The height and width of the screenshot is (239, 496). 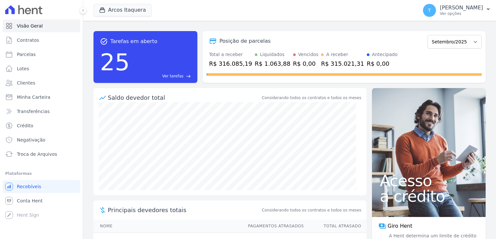 What do you see at coordinates (41, 55) in the screenshot?
I see `a: Parcelas` at bounding box center [41, 55].